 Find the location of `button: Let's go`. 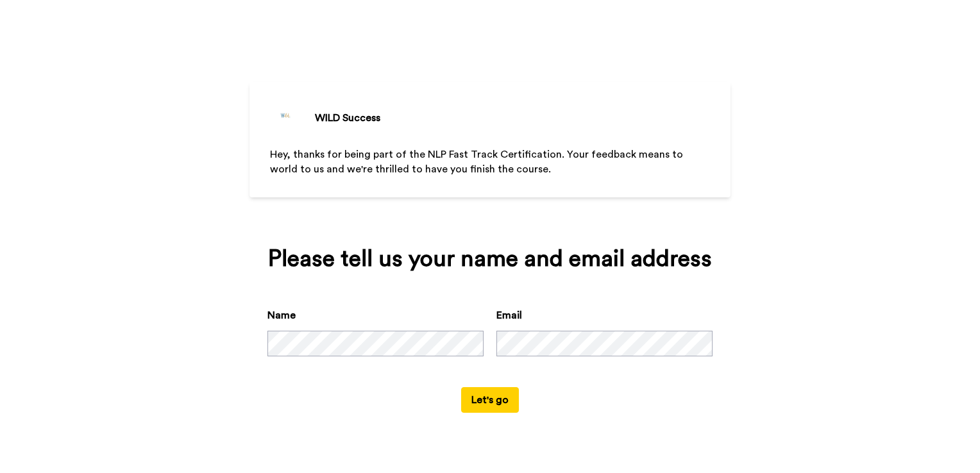

button: Let's go is located at coordinates (490, 400).